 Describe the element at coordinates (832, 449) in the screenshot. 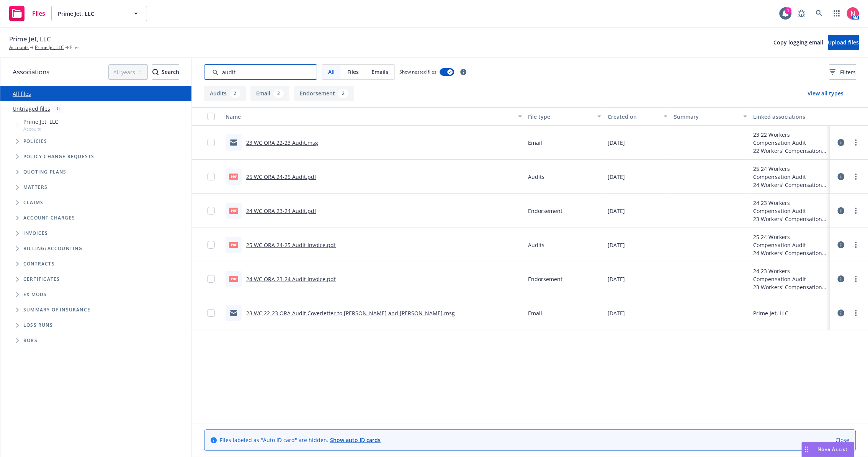

I see `span: Nova Assist` at that location.